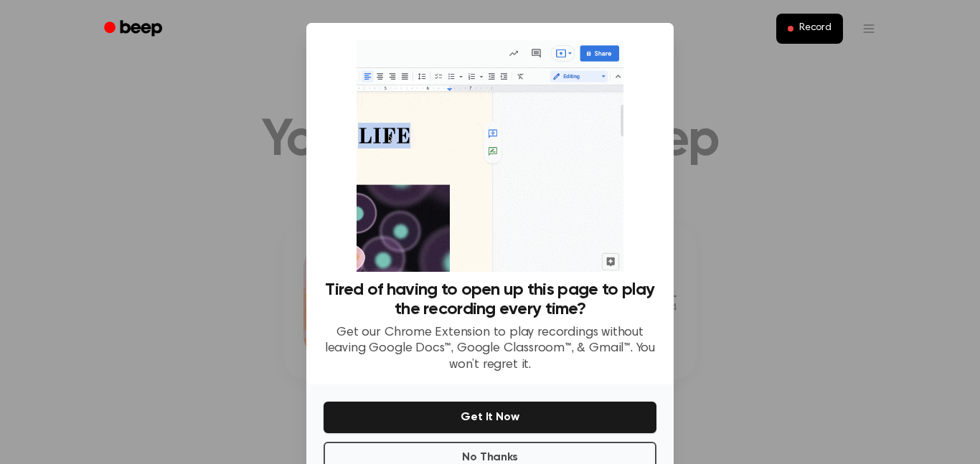  Describe the element at coordinates (490, 349) in the screenshot. I see `p: Get our Chrome Extension to play recordings without leaving Google Docs™, Google Classroom™, & Gm...` at that location.